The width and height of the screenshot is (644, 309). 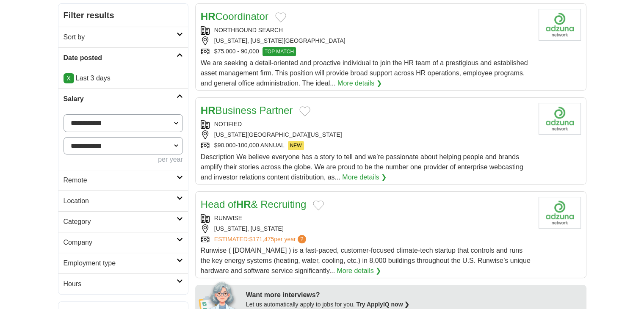 I want to click on a: X, so click(x=68, y=78).